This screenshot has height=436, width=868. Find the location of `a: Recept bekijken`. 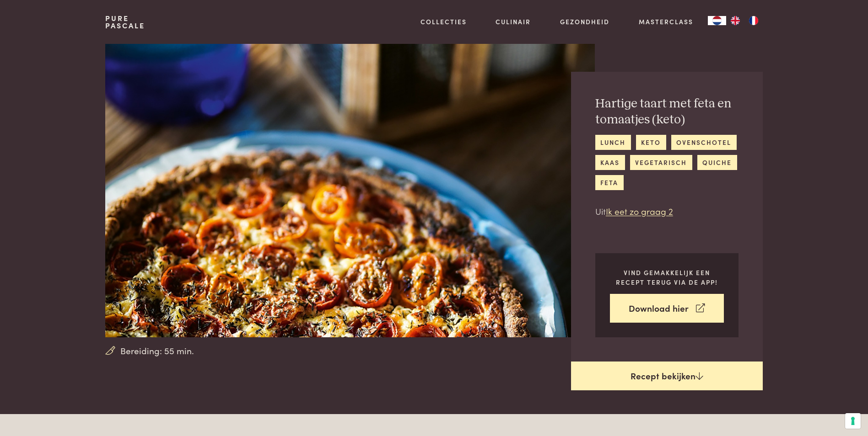

a: Recept bekijken is located at coordinates (666, 376).